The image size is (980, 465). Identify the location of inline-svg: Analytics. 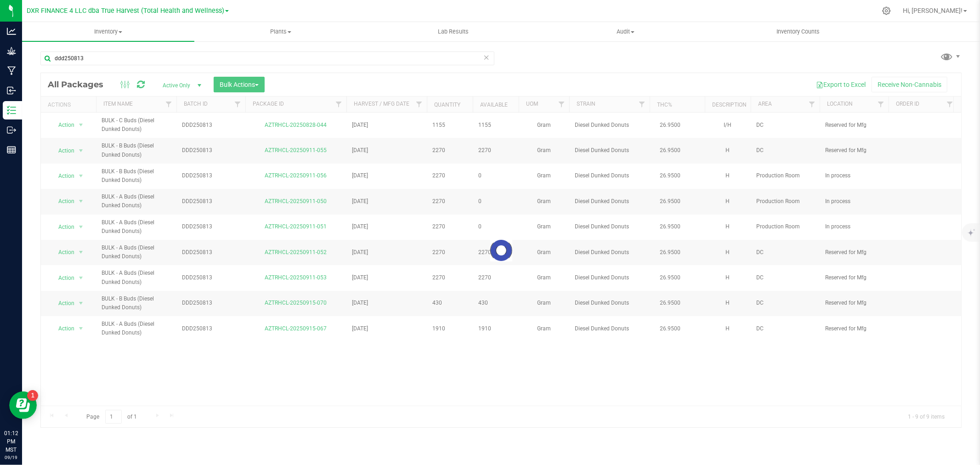
(12, 31).